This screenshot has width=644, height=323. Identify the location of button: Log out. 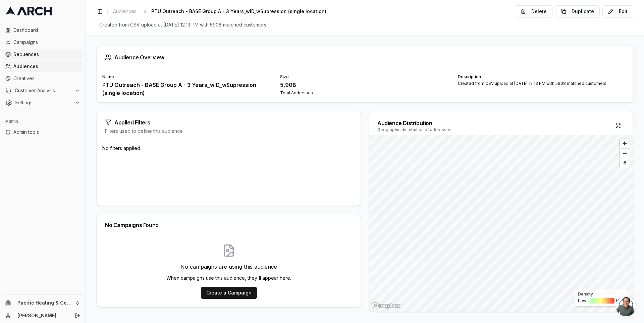
(78, 315).